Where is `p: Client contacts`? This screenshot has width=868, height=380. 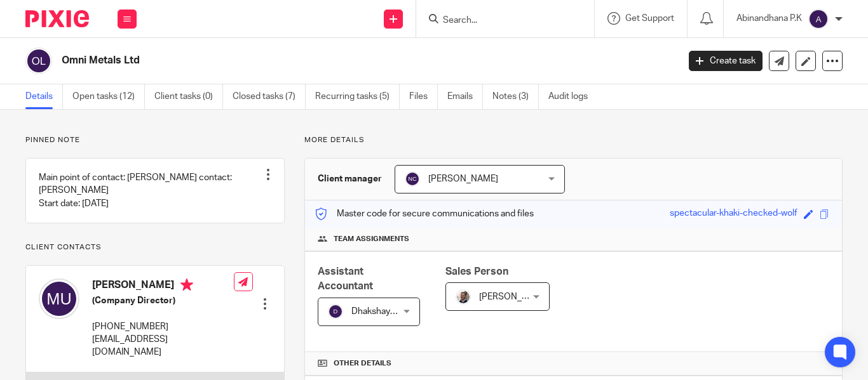
p: Client contacts is located at coordinates (155, 247).